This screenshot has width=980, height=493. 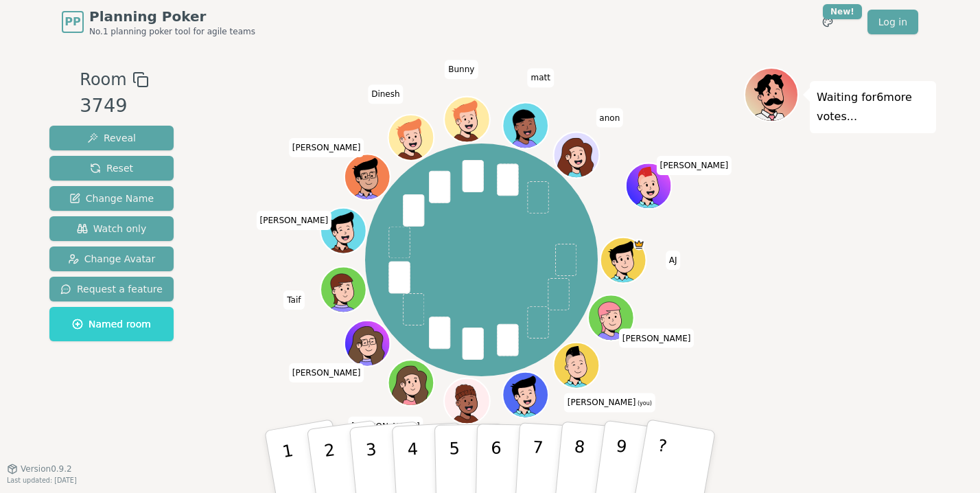 What do you see at coordinates (172, 32) in the screenshot?
I see `span: No.1 planning poker tool for agile teams` at bounding box center [172, 32].